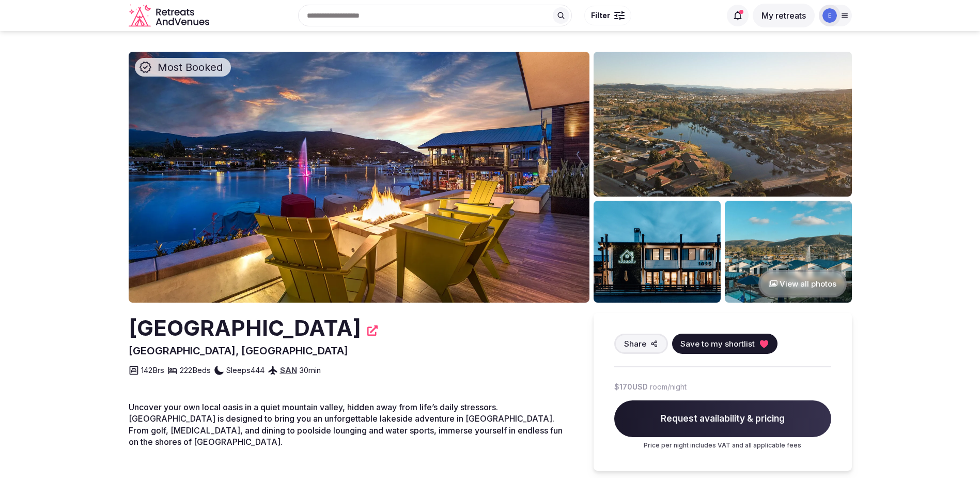 The image size is (980, 478). I want to click on span: 142 Brs, so click(153, 370).